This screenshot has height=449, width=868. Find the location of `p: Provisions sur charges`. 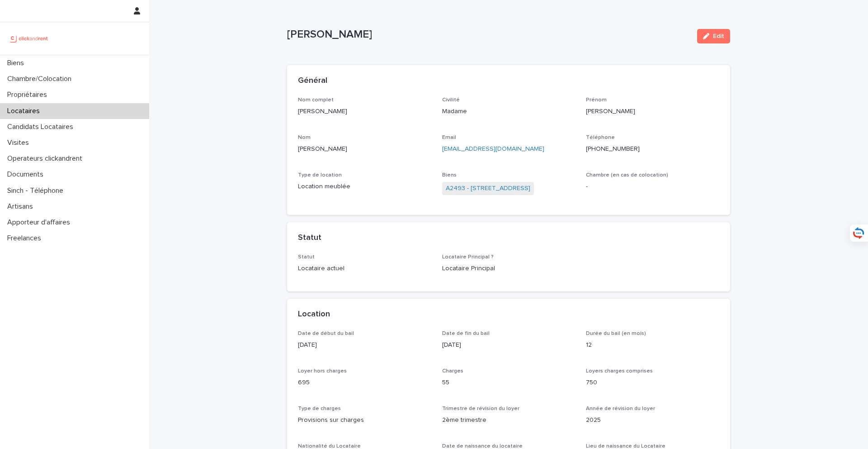

p: Provisions sur charges is located at coordinates (364, 420).